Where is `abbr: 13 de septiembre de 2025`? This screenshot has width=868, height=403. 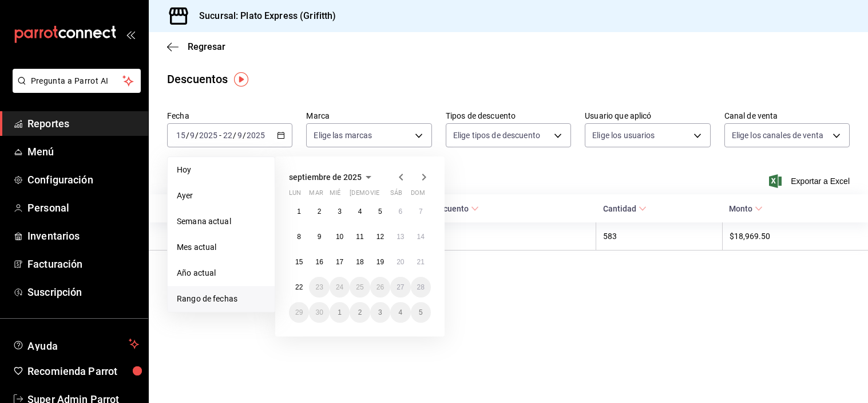
abbr: 13 de septiembre de 2025 is located at coordinates (400, 237).